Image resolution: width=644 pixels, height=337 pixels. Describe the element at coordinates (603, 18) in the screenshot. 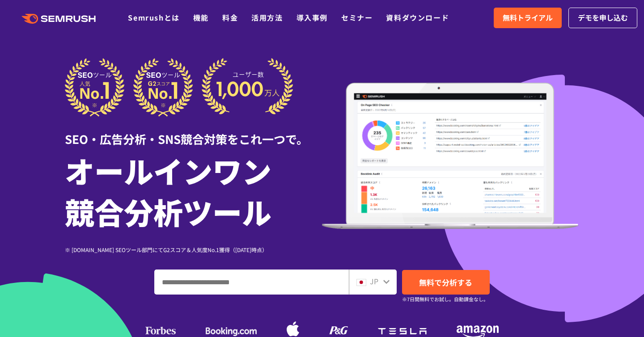

I see `a: デモを申し込む` at that location.